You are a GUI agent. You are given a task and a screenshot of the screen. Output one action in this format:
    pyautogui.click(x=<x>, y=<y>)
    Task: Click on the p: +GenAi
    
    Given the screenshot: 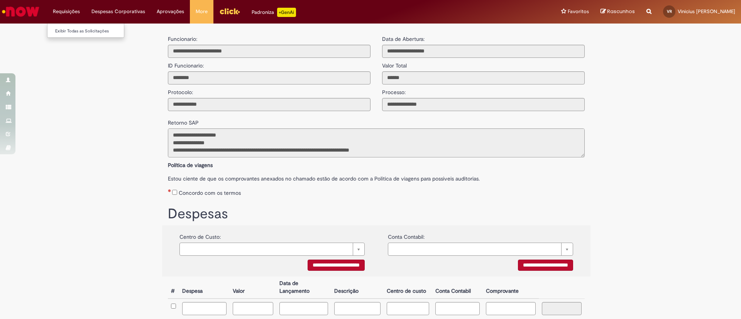 What is the action you would take?
    pyautogui.click(x=286, y=12)
    